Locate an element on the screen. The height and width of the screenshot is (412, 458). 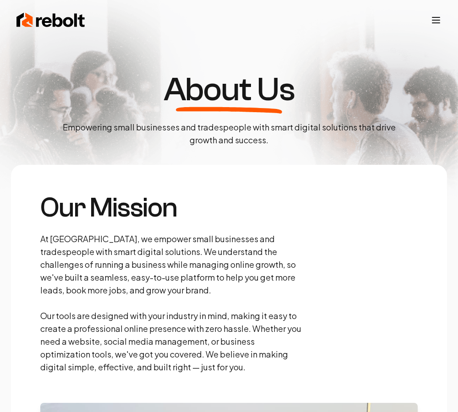
h3: Our Mission is located at coordinates (172, 208).